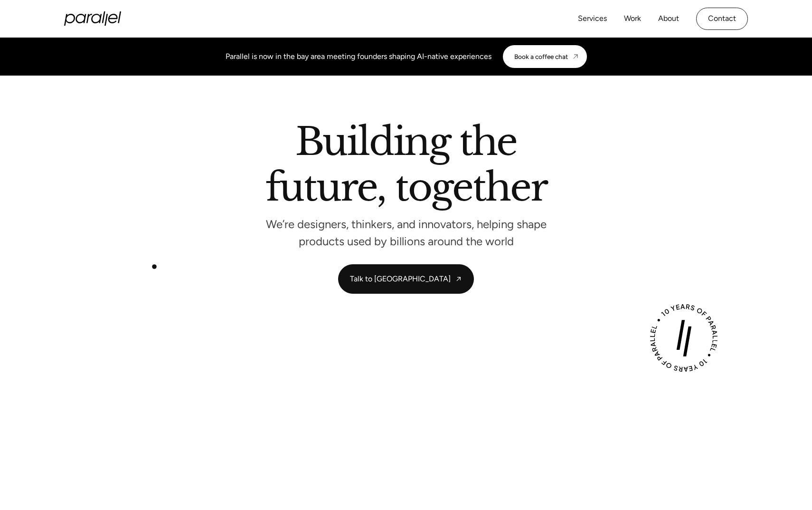 The height and width of the screenshot is (510, 812). Describe the element at coordinates (359, 57) in the screenshot. I see `div: Parallel is now in the bay area meeting founders shaping AI-native experiences` at that location.